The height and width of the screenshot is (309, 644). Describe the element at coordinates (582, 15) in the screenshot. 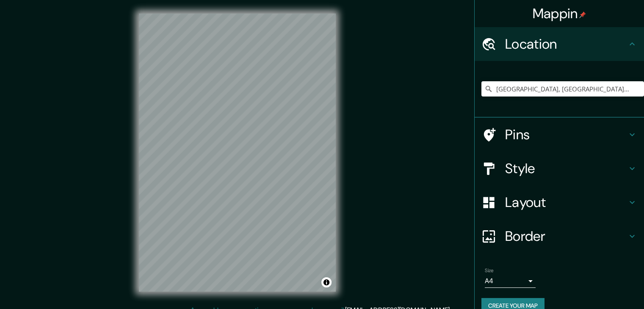

I see `img: pin-icon.png` at that location.